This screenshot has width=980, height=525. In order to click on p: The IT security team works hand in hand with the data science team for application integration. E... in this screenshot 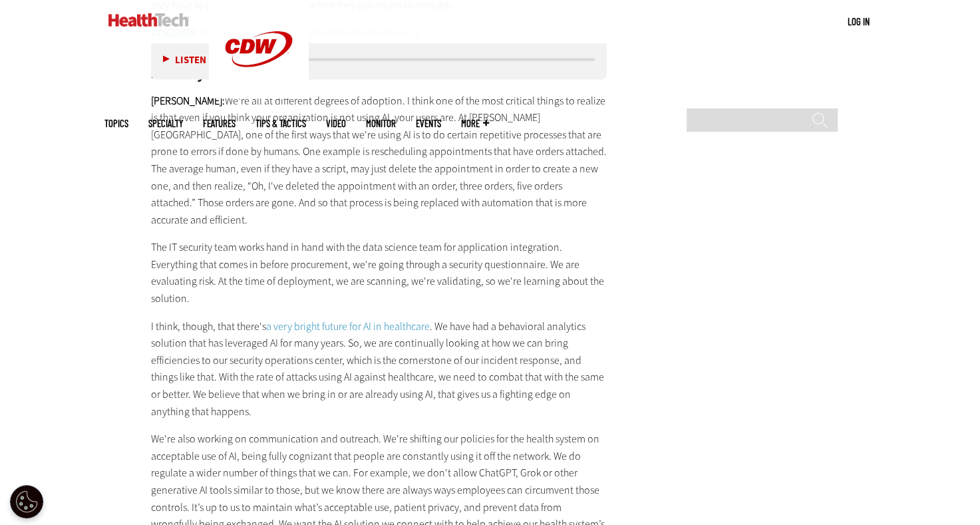, I will do `click(379, 273)`.